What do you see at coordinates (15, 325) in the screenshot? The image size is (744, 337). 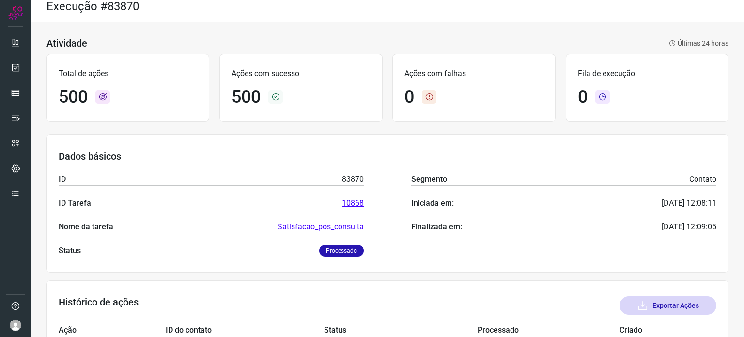 I see `img: avatar-user-boy.jpg` at bounding box center [15, 325].